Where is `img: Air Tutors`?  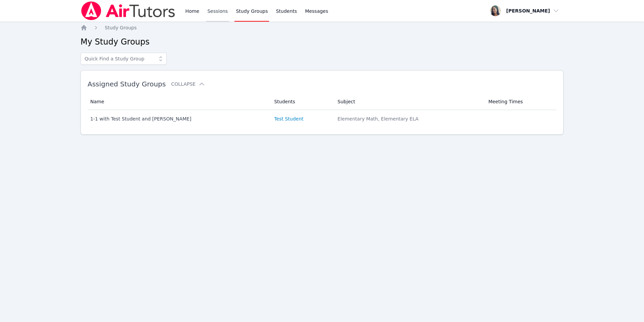
img: Air Tutors is located at coordinates (128, 11).